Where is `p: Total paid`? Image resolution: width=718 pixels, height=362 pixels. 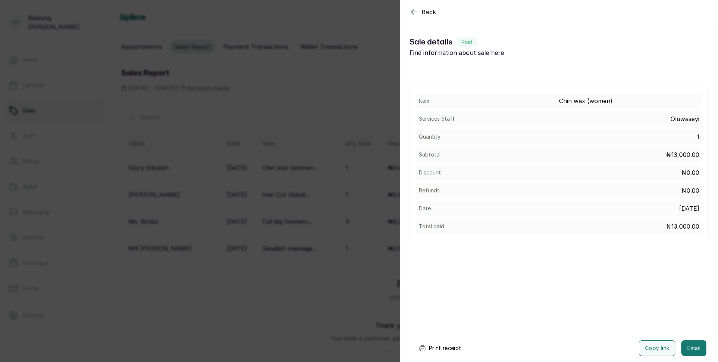
p: Total paid is located at coordinates (432, 227).